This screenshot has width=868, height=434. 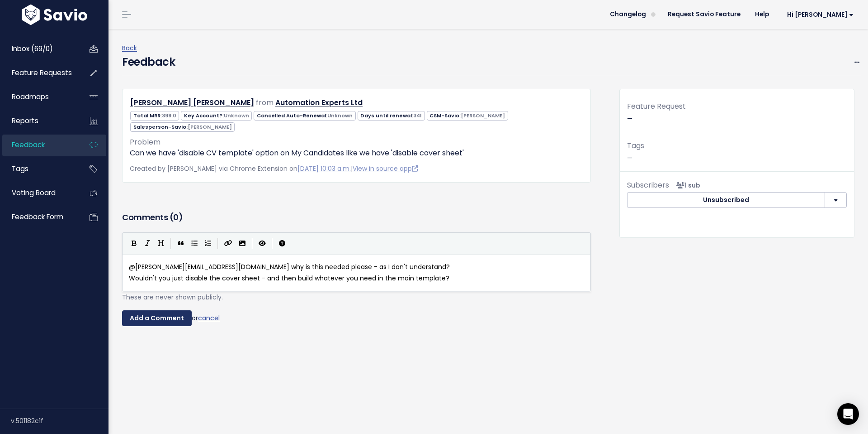 I want to click on div: v.501182c1f, so click(x=60, y=420).